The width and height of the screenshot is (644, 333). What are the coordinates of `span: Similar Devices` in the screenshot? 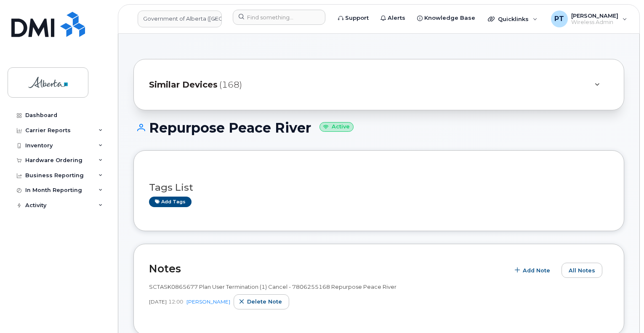 It's located at (183, 85).